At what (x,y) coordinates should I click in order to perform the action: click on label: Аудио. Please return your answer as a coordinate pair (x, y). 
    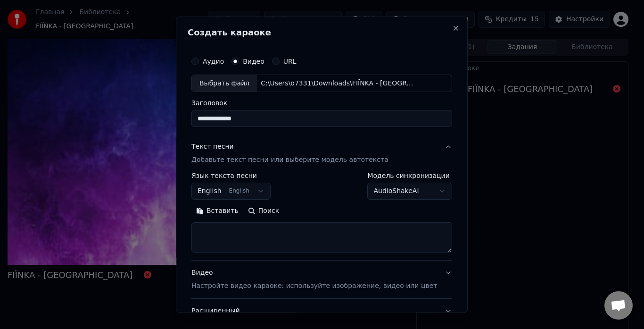
    Looking at the image, I should click on (213, 61).